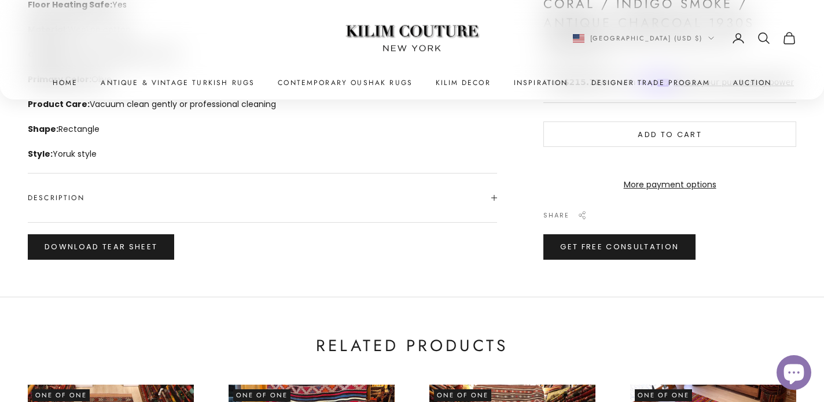 The height and width of the screenshot is (402, 824). I want to click on button: Share, so click(565, 215).